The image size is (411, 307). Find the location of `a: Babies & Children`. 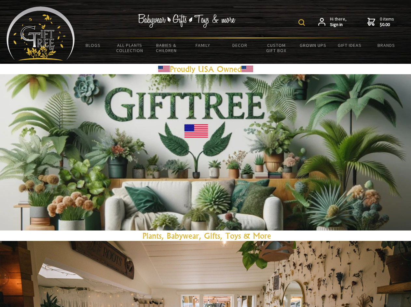

a: Babies & Children is located at coordinates (166, 48).